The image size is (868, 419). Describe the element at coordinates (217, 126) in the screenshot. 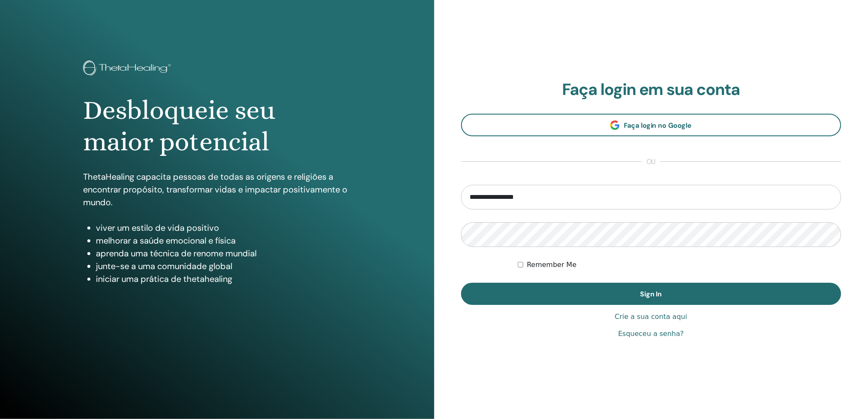

I see `h1: Desbloqueie seu maior potencial` at that location.